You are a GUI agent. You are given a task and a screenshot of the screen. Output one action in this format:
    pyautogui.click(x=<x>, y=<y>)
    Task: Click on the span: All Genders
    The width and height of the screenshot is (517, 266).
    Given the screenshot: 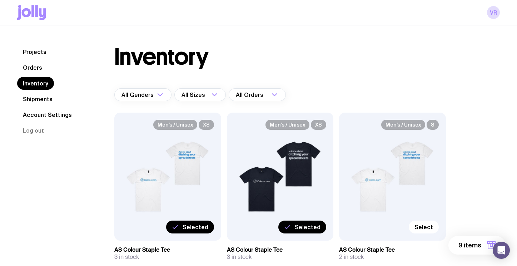 What is the action you would take?
    pyautogui.click(x=138, y=95)
    